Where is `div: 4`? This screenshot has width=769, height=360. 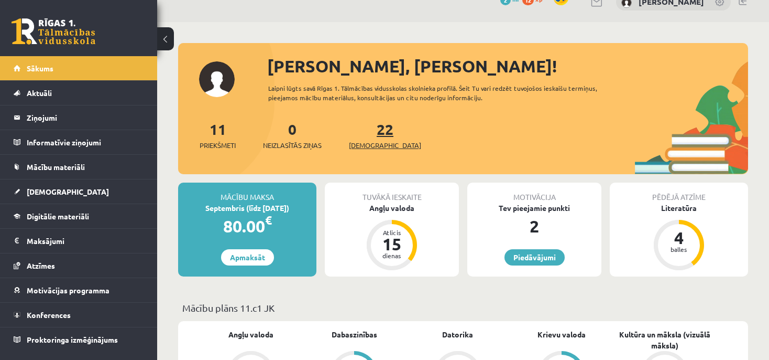 div: 4 is located at coordinates (679, 237).